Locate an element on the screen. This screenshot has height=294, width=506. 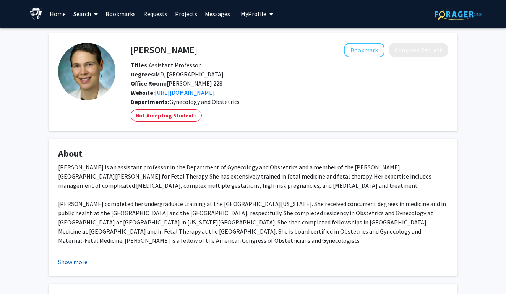
a: Bookmarks is located at coordinates (120, 14).